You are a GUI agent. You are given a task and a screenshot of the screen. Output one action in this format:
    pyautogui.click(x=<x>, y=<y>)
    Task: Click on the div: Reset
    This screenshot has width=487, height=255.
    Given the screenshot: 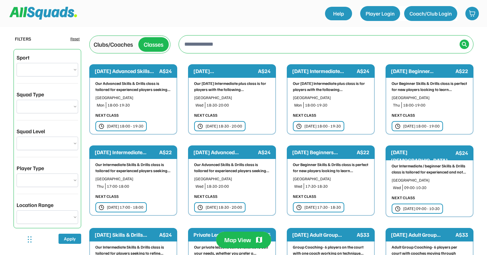 What is the action you would take?
    pyautogui.click(x=75, y=39)
    